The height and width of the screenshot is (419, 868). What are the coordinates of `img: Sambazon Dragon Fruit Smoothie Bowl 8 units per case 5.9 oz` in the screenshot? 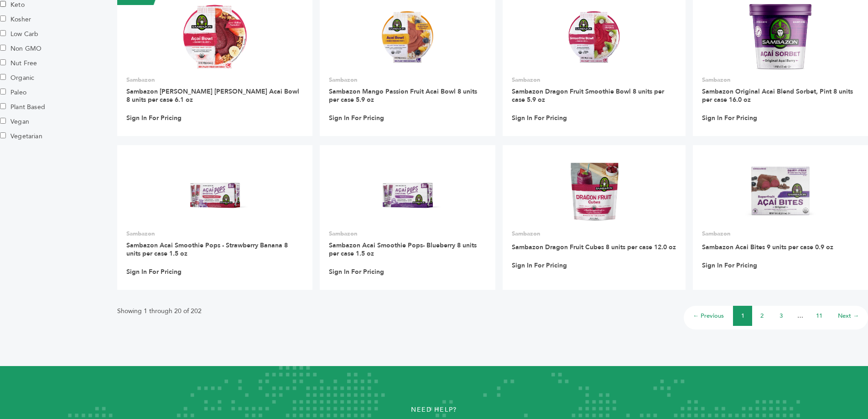 It's located at (594, 37).